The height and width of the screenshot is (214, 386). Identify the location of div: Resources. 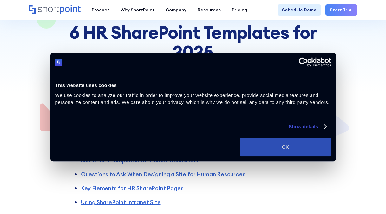
(209, 10).